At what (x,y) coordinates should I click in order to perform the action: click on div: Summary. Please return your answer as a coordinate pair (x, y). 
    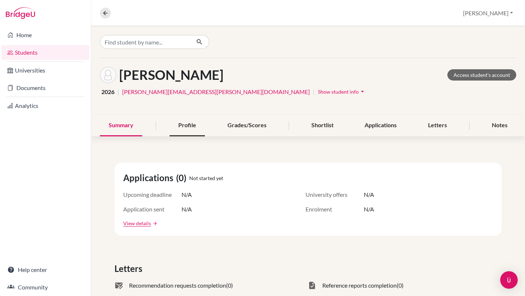
    Looking at the image, I should click on (121, 125).